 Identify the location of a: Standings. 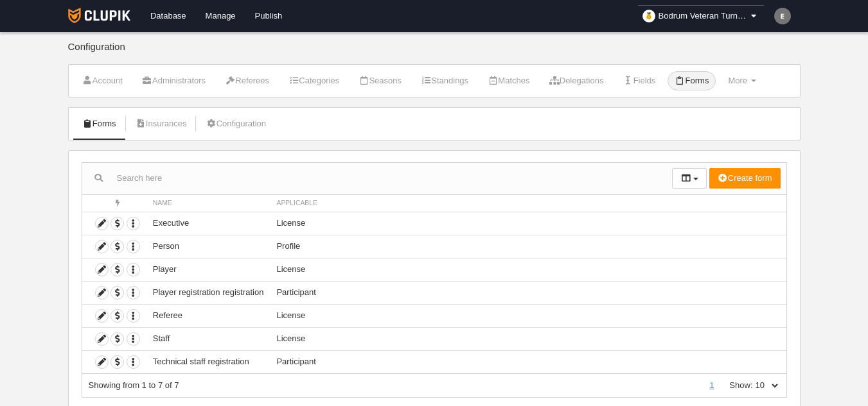
(445, 81).